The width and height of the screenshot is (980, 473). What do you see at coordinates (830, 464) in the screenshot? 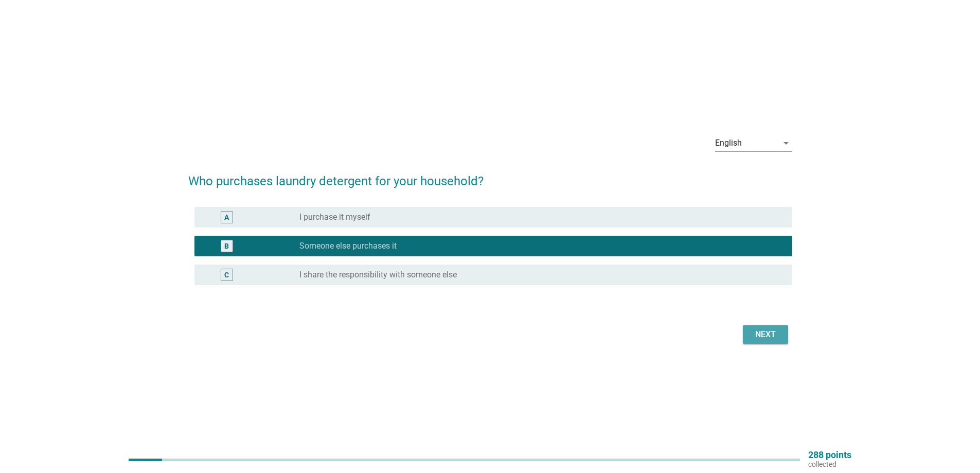
I see `p: collected` at bounding box center [830, 464].